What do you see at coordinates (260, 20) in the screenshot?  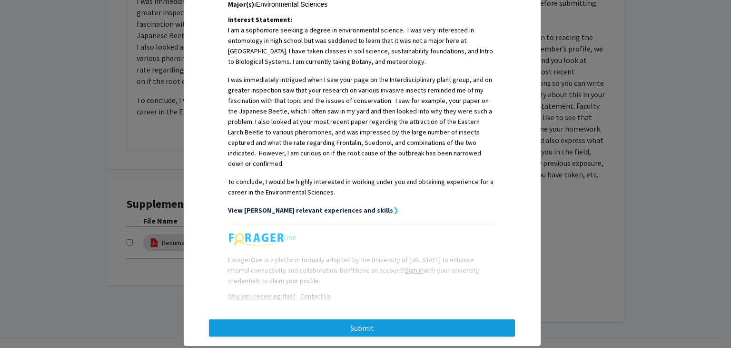 I see `strong: Interest Statement:` at bounding box center [260, 20].